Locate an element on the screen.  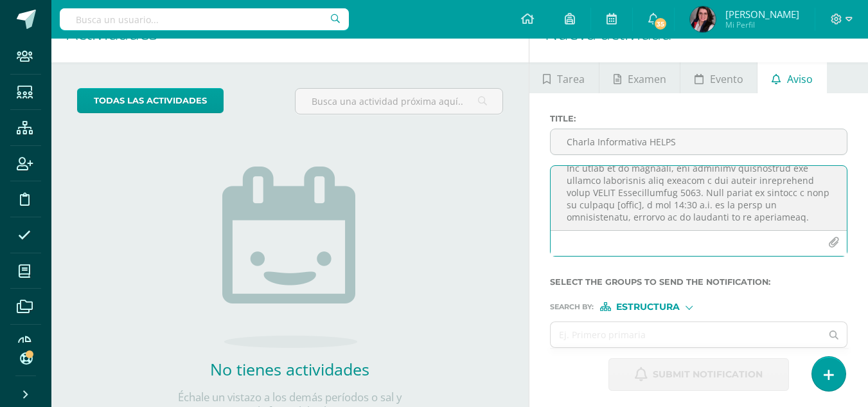
div: [object Object] is located at coordinates (648, 307).